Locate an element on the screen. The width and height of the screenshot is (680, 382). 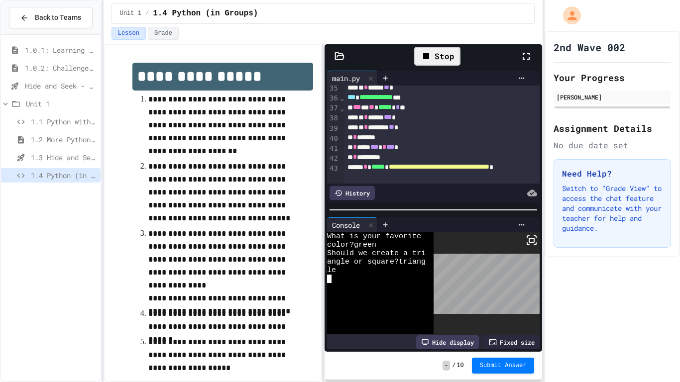
h2: Your Progress is located at coordinates (613, 78).